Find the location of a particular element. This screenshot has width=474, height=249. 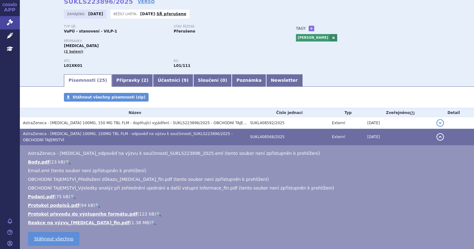

span: Zahájeno: is located at coordinates (77, 14).